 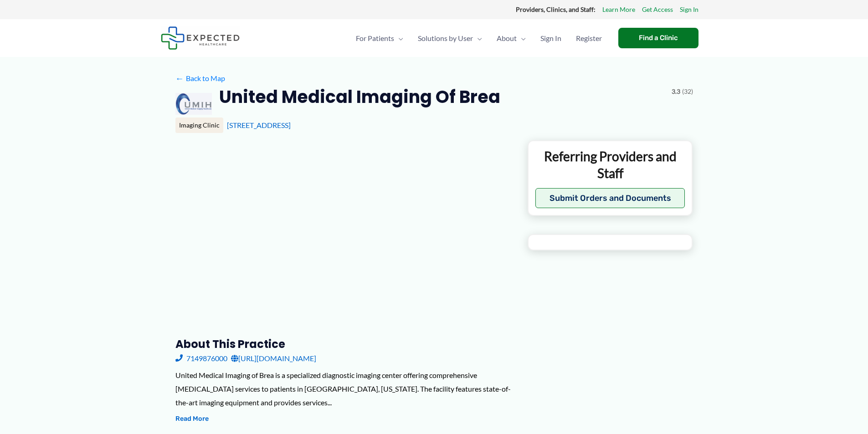 What do you see at coordinates (619, 10) in the screenshot?
I see `a: Learn More` at bounding box center [619, 10].